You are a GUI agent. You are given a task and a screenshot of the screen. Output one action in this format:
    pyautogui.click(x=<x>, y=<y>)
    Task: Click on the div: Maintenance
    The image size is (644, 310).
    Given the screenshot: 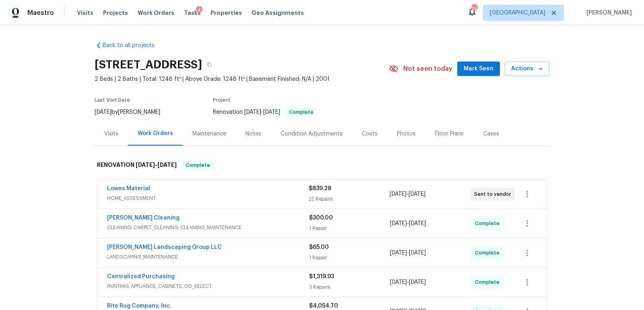 What is the action you would take?
    pyautogui.click(x=209, y=134)
    